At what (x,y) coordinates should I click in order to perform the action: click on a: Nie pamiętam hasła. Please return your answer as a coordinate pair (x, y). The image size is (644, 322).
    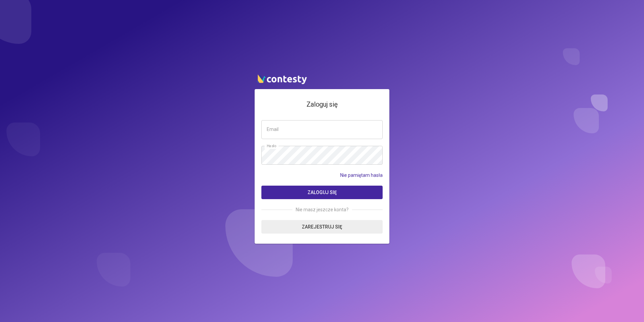
    Looking at the image, I should click on (362, 175).